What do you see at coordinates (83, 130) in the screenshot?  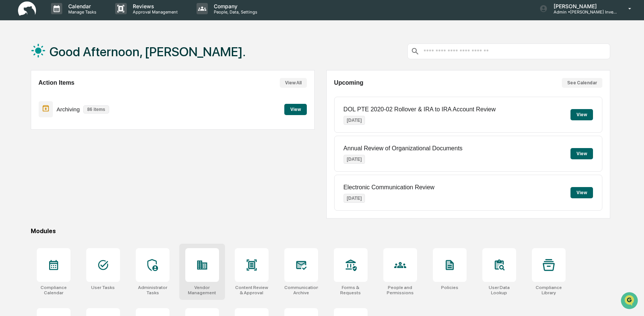 I see `span: Pylon` at bounding box center [83, 130].